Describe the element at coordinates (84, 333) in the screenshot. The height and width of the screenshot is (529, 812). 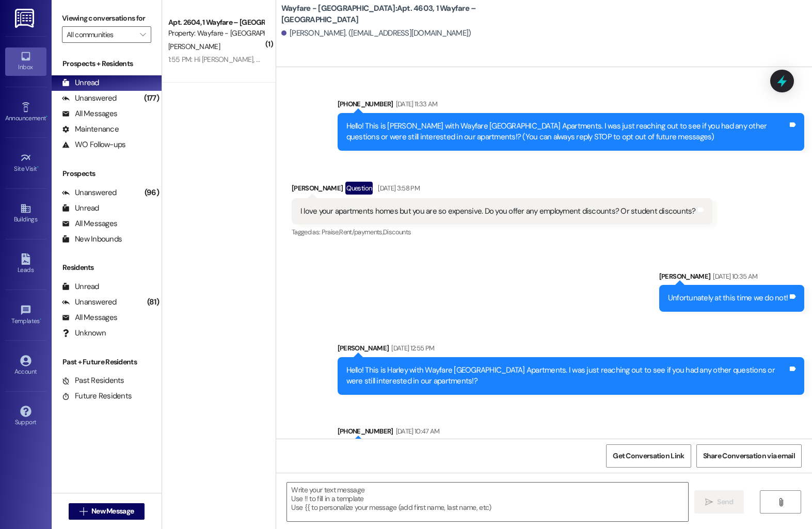
I see `div: Unknown` at that location.